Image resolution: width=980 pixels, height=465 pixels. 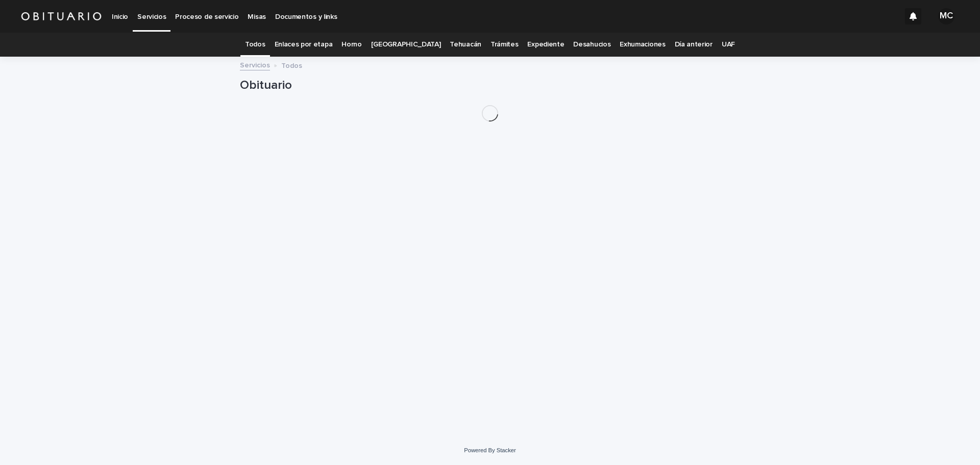 What do you see at coordinates (255, 64) in the screenshot?
I see `a: Servicios` at bounding box center [255, 64].